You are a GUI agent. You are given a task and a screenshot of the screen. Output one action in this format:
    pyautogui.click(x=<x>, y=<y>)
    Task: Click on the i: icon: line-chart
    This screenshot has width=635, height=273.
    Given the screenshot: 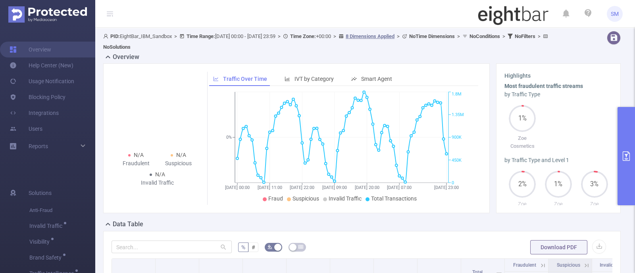 What is the action you would take?
    pyautogui.click(x=216, y=79)
    